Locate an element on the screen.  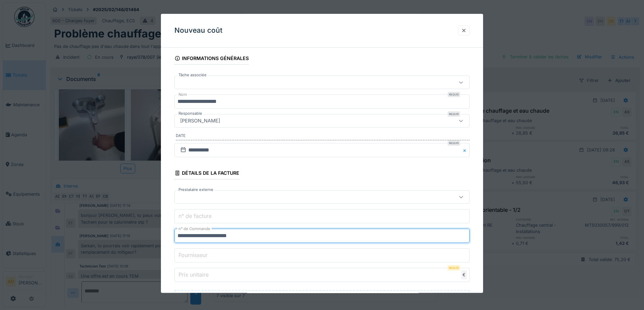
label: n° de facture is located at coordinates (195, 217).